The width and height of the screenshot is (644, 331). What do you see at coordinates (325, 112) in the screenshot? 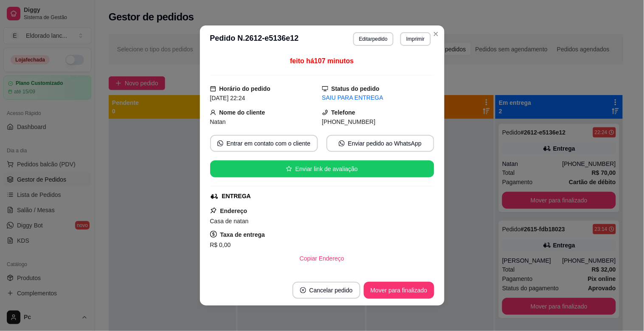
I see `span: phone` at bounding box center [325, 112].